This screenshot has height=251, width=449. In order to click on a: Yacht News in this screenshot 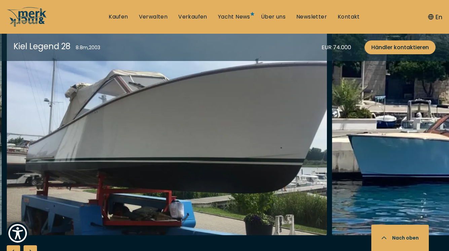, I will do `click(234, 17)`.